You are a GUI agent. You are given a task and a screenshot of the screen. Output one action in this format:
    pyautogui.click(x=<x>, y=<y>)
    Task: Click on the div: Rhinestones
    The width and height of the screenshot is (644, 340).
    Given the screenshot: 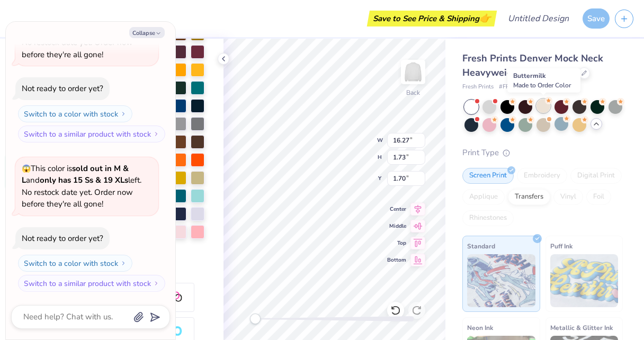 What is the action you would take?
    pyautogui.click(x=488, y=218)
    